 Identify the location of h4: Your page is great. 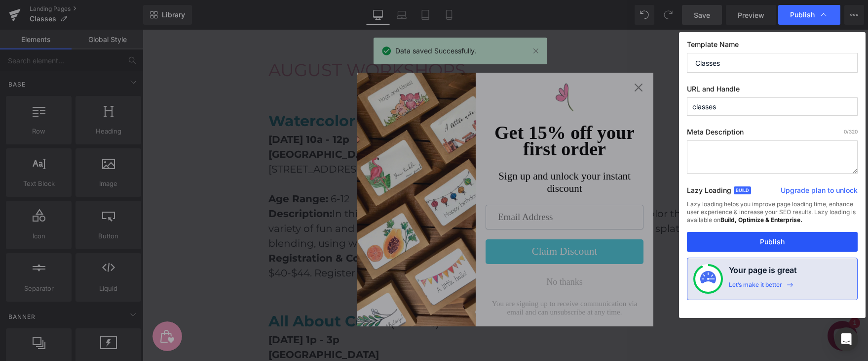
(763, 273).